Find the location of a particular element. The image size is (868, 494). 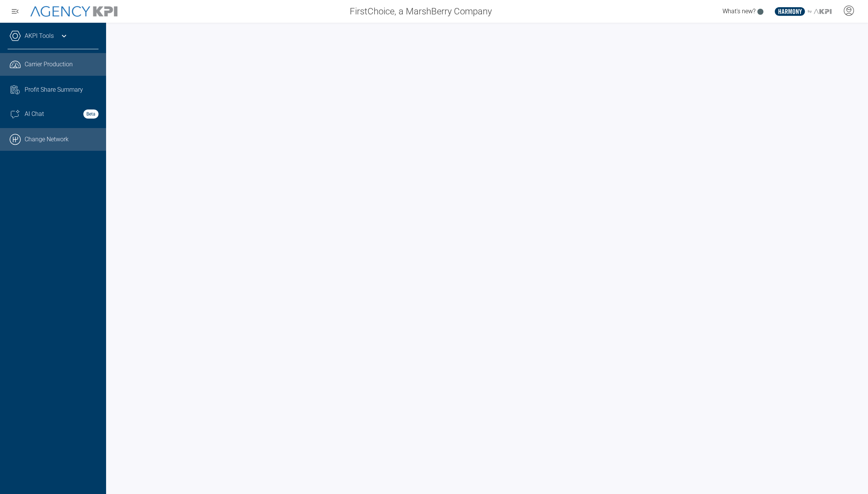

span: Carrier Production is located at coordinates (48, 64).